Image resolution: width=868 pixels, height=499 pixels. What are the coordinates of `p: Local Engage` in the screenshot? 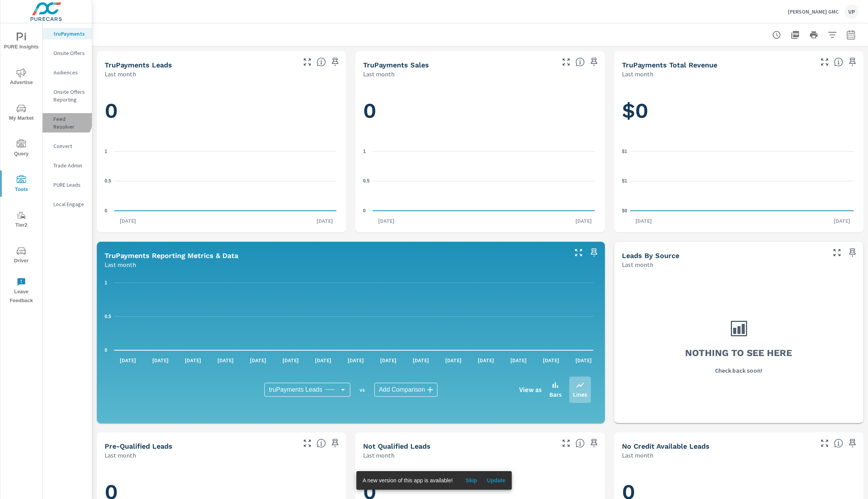 It's located at (69, 204).